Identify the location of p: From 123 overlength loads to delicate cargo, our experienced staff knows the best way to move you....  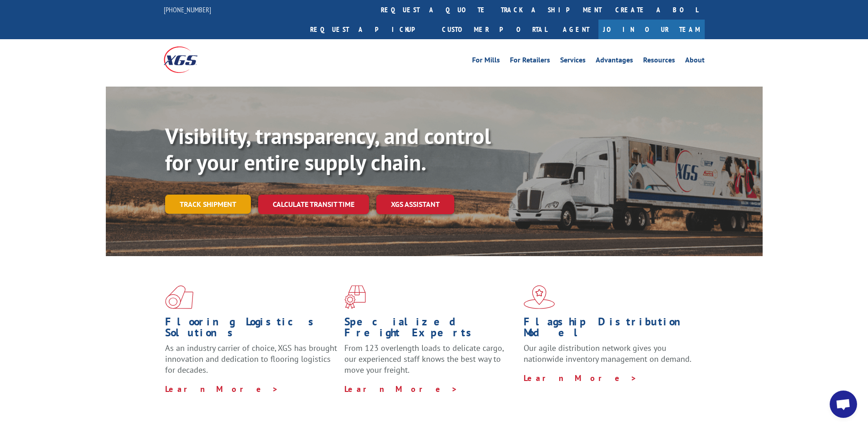
(430, 363).